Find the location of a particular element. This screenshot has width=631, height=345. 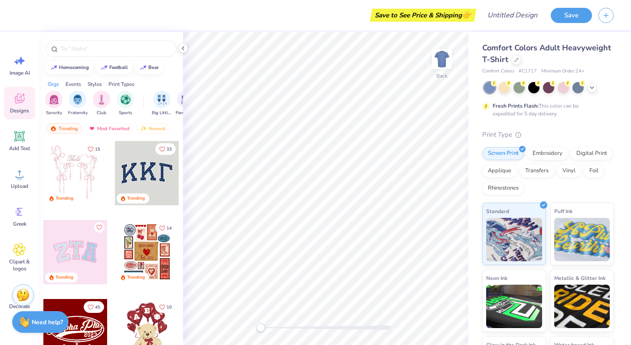

strong: Fresh Prints Flash: is located at coordinates (516, 106).